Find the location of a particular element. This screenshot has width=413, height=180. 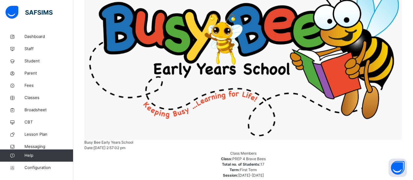

span: Dashboard is located at coordinates (49, 37).